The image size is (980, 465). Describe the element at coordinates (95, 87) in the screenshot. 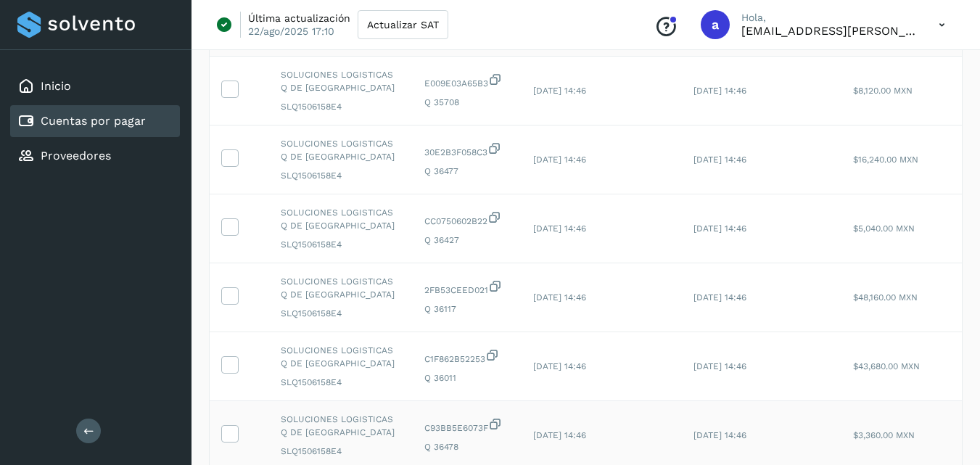

I see `div: Inicio` at that location.